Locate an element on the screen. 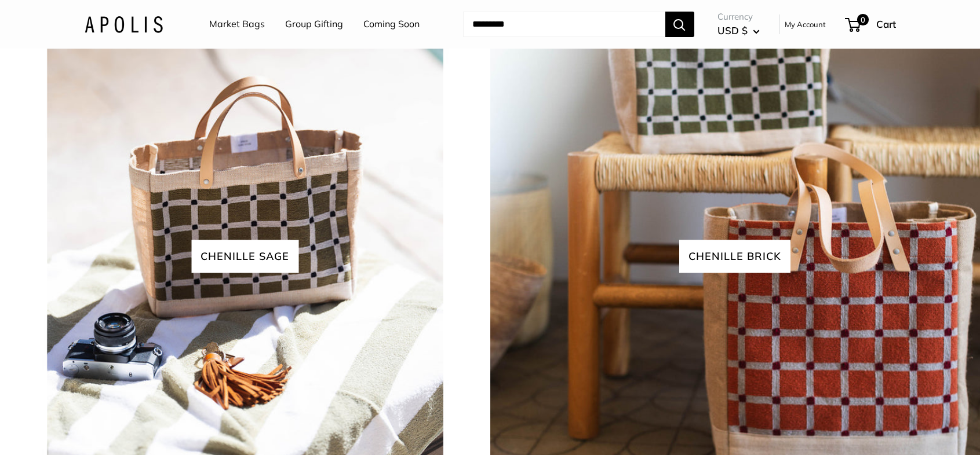 The height and width of the screenshot is (455, 980). img: Apolis is located at coordinates (123, 24).